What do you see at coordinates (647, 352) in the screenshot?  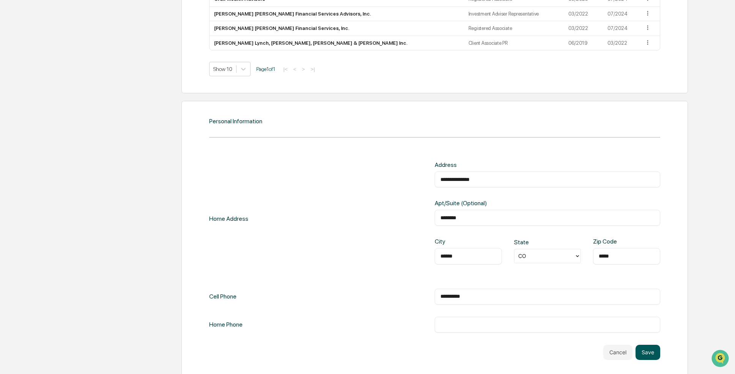 I see `button: Save` at bounding box center [647, 352].